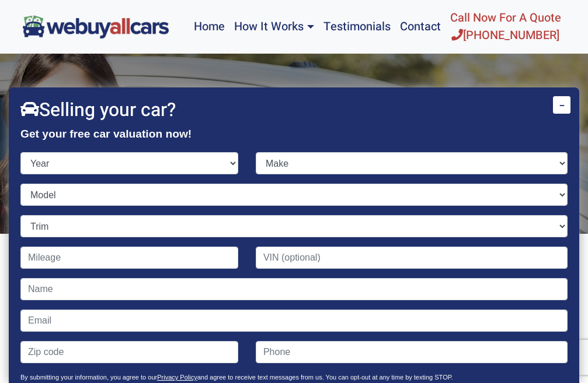 This screenshot has width=588, height=383. Describe the element at coordinates (294, 111) in the screenshot. I see `h2: Selling your car?` at that location.